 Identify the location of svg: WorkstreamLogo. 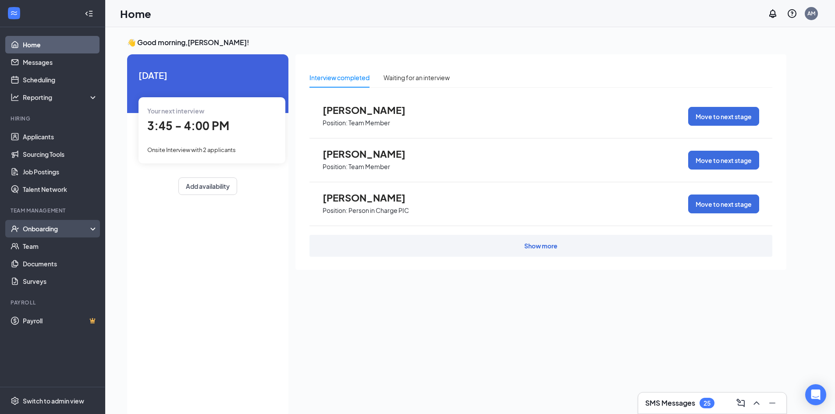
(14, 13).